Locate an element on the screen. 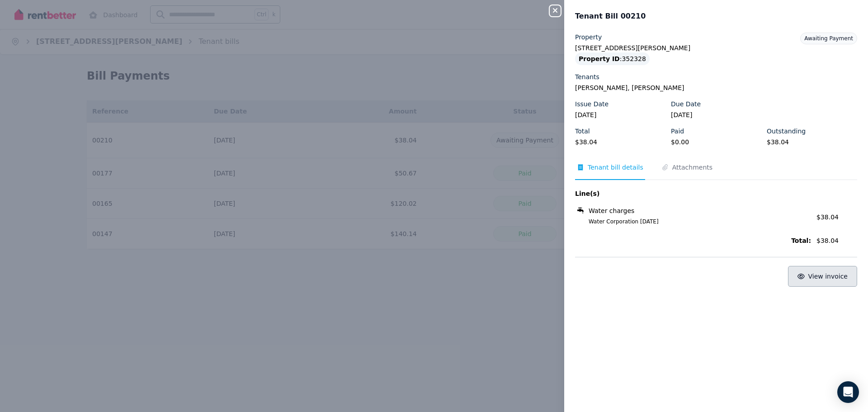  label: Due Date is located at coordinates (686, 104).